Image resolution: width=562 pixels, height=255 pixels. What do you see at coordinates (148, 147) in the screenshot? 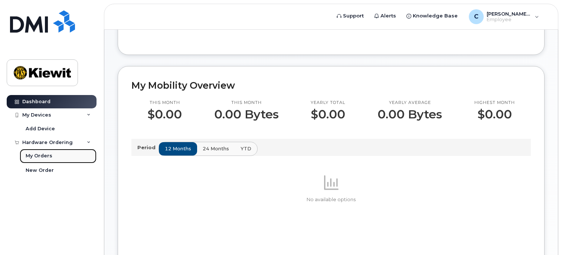
I see `p: Period` at bounding box center [148, 147].